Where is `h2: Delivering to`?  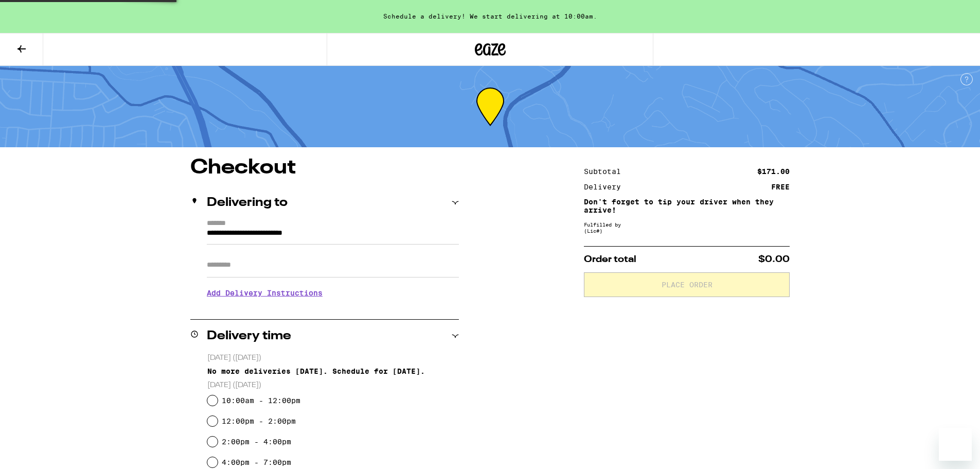
h2: Delivering to is located at coordinates (247, 203).